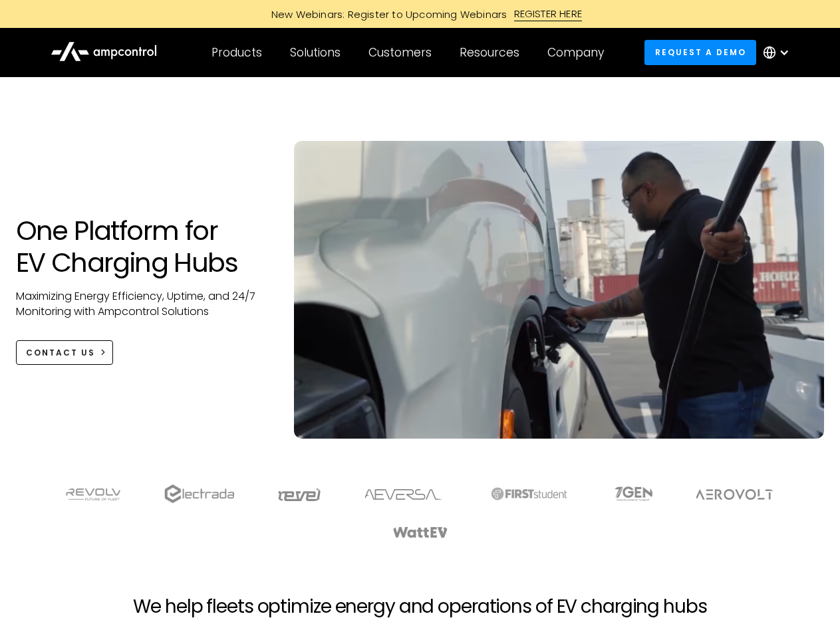 Image resolution: width=840 pixels, height=638 pixels. Describe the element at coordinates (734, 494) in the screenshot. I see `img: Aerovolt Logo` at that location.